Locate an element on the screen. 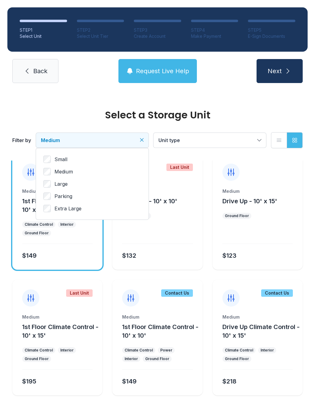 This screenshot has height=405, width=315. div: Filter by is located at coordinates (22, 140).